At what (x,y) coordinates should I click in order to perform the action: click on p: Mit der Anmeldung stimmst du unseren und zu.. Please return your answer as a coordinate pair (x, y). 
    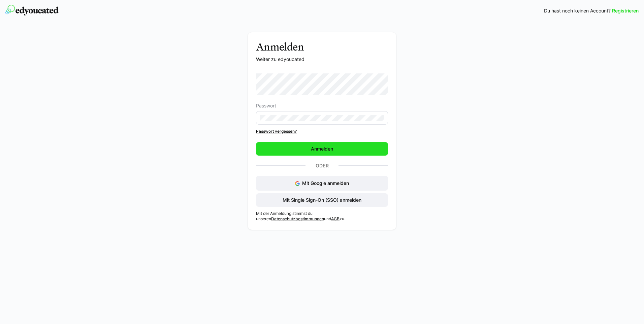
    Looking at the image, I should click on (322, 216).